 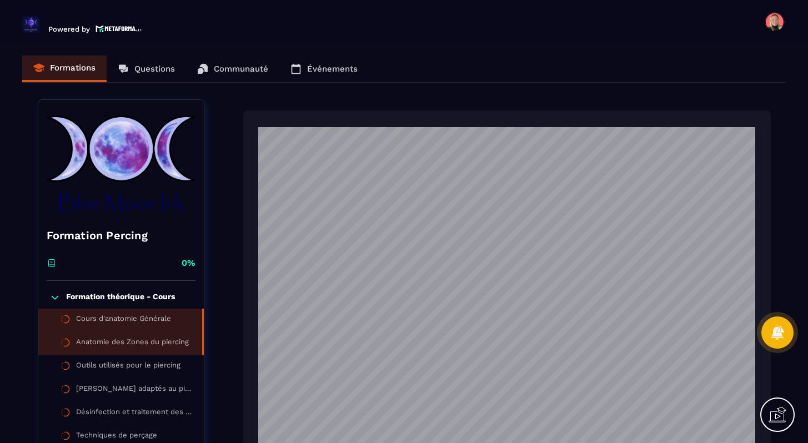 I want to click on div: Anatomie des Zones du piercing, so click(x=132, y=344).